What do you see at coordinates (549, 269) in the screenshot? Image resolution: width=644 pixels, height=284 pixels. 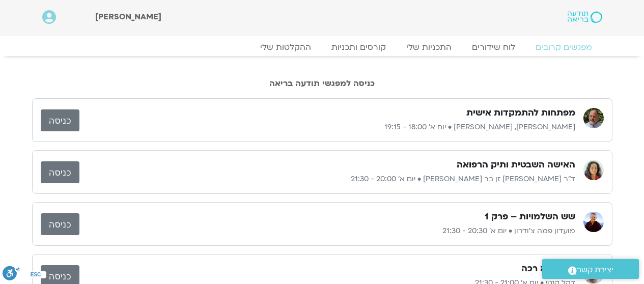 I see `h3: מדיטציה רכה` at bounding box center [549, 269].